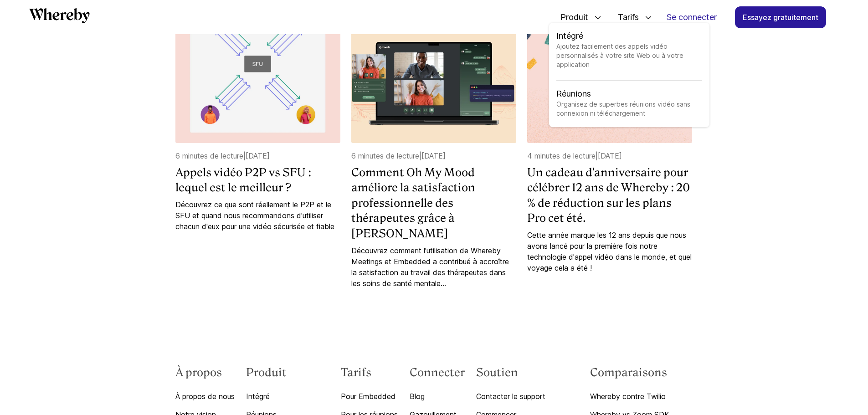 The width and height of the screenshot is (868, 415). I want to click on font: Blog, so click(417, 396).